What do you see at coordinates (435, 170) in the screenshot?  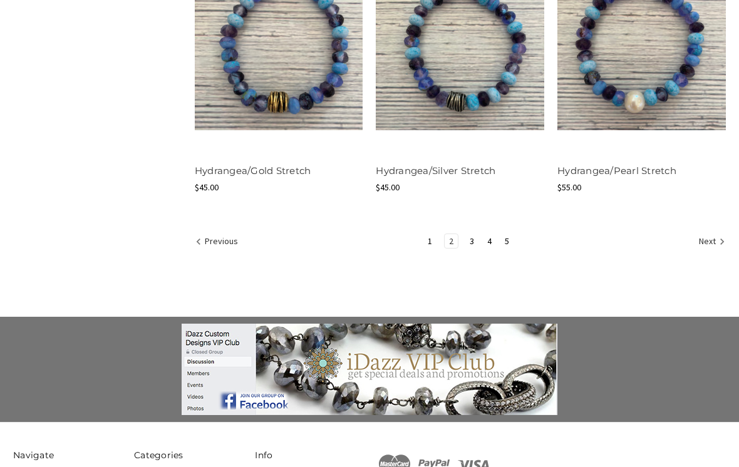 I see `a: Hydrangea/Silver Stretch` at bounding box center [435, 170].